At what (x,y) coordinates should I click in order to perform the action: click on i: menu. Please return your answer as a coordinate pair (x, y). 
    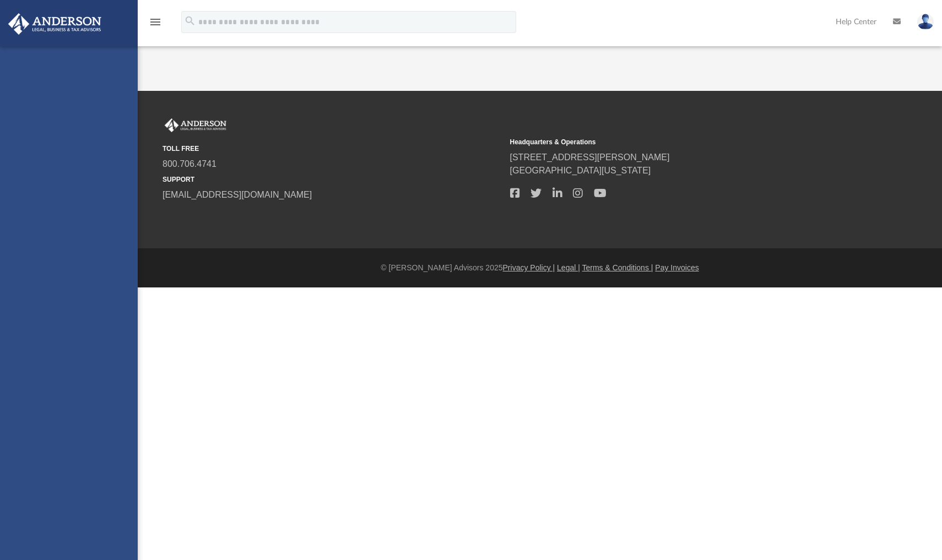
    Looking at the image, I should click on (155, 22).